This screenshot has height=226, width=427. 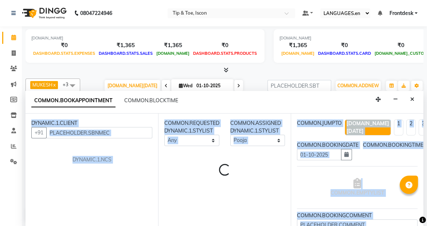 What do you see at coordinates (258, 127) in the screenshot?
I see `div: COMMON.ASSIGNED DYNAMIC.1.STYLIST` at bounding box center [258, 127].